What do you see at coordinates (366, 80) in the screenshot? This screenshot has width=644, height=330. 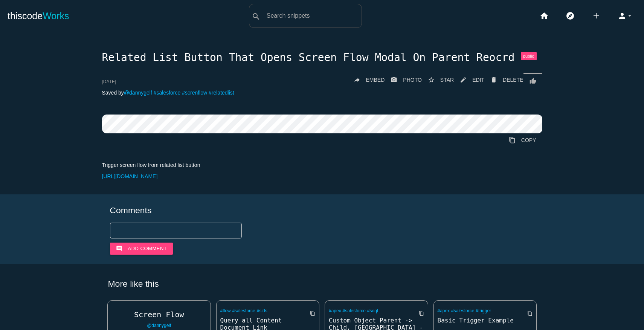 I see `a: replyEMBED` at bounding box center [366, 80].